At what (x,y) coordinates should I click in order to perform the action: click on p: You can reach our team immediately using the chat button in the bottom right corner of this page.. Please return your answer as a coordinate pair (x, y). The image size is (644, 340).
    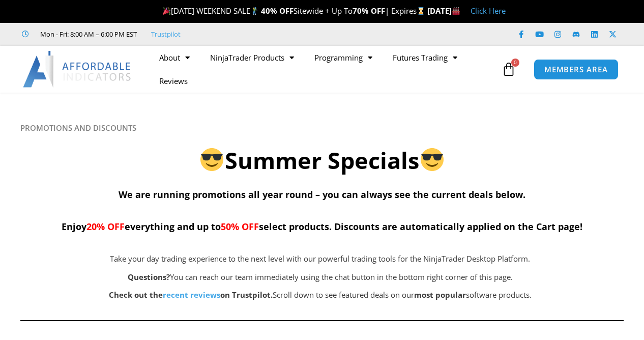
    Looking at the image, I should click on (320, 277).